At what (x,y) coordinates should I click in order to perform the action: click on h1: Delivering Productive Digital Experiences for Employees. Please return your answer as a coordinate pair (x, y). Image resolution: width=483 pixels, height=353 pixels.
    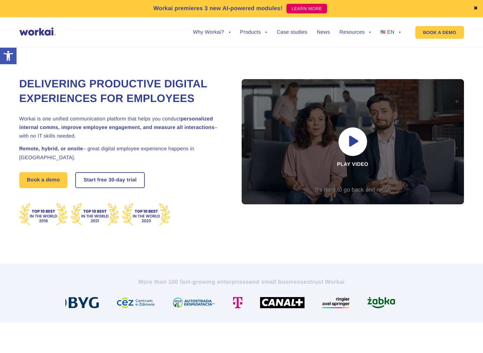
    Looking at the image, I should click on (123, 91).